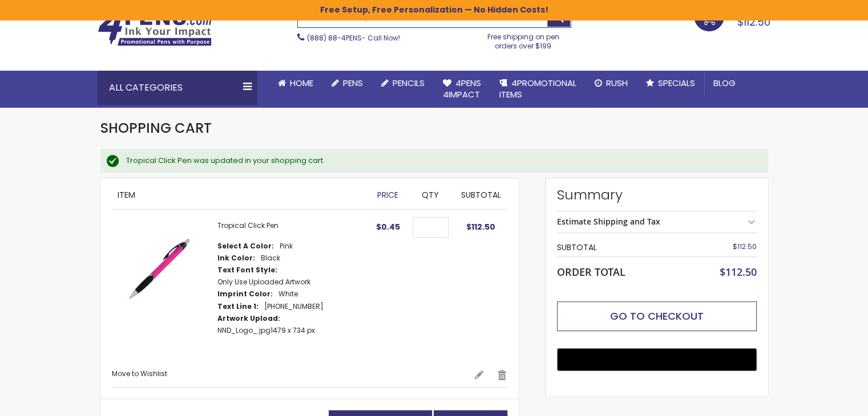 Image resolution: width=868 pixels, height=416 pixels. What do you see at coordinates (353, 83) in the screenshot?
I see `span: Pens` at bounding box center [353, 83].